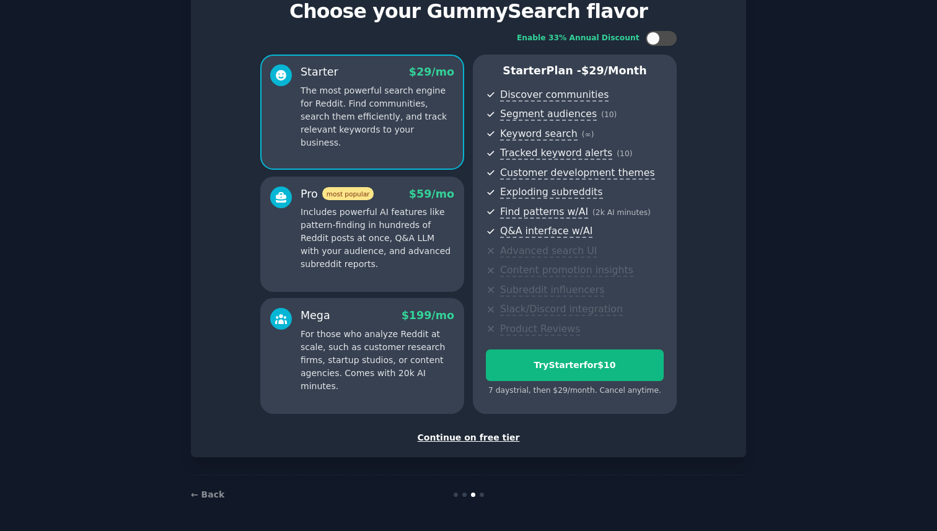 Image resolution: width=937 pixels, height=531 pixels. What do you see at coordinates (546, 231) in the screenshot?
I see `span: Q&A interface w/AI` at bounding box center [546, 231].